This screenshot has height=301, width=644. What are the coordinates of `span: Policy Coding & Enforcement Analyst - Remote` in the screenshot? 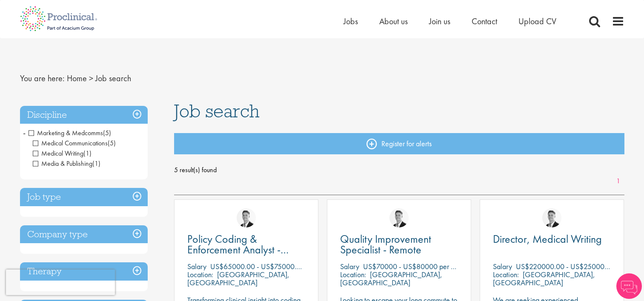 It's located at (238, 249).